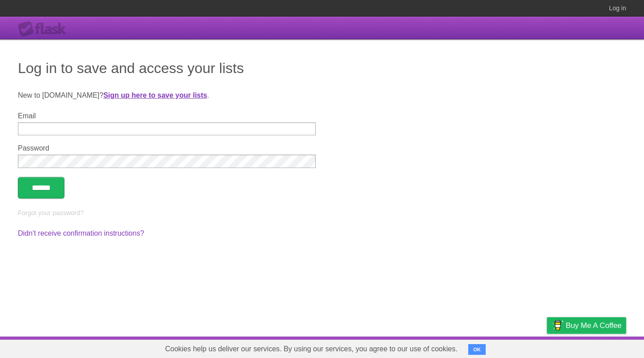 The image size is (644, 358). I want to click on label: Password, so click(167, 148).